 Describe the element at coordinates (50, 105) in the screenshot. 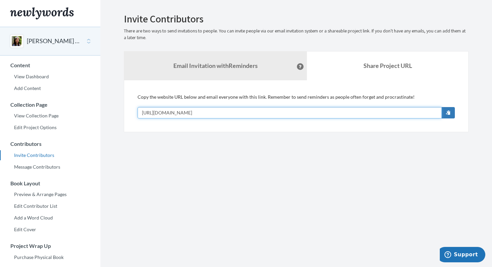

I see `h3: Collection Page` at that location.